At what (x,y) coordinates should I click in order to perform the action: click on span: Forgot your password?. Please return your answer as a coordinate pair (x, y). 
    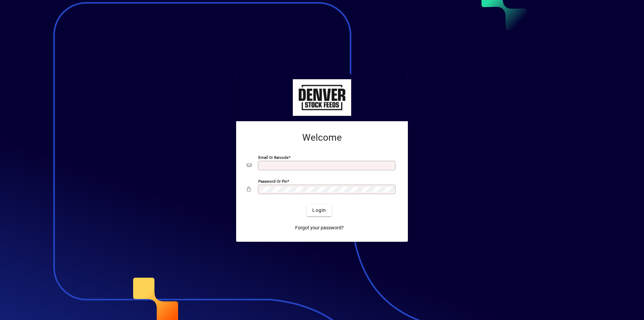
    Looking at the image, I should click on (319, 228).